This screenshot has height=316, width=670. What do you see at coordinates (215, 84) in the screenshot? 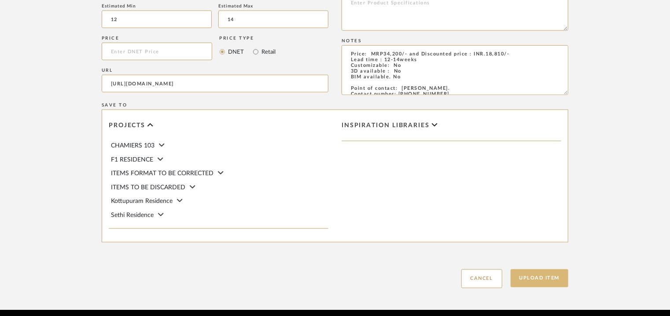
I see `input: Enter URL` at bounding box center [215, 84].